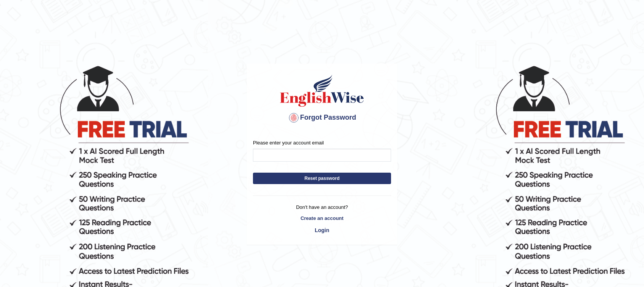 The height and width of the screenshot is (287, 644). Describe the element at coordinates (322, 218) in the screenshot. I see `a: Create an account` at that location.